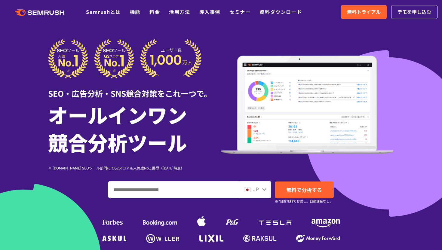 The width and height of the screenshot is (442, 250). Describe the element at coordinates (281, 12) in the screenshot. I see `a: 資料ダウンロード` at that location.